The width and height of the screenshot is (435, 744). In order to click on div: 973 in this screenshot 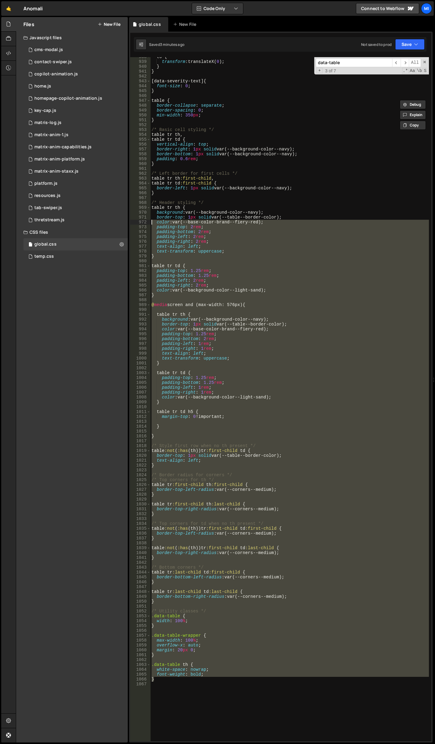, I will do `click(140, 227)`.